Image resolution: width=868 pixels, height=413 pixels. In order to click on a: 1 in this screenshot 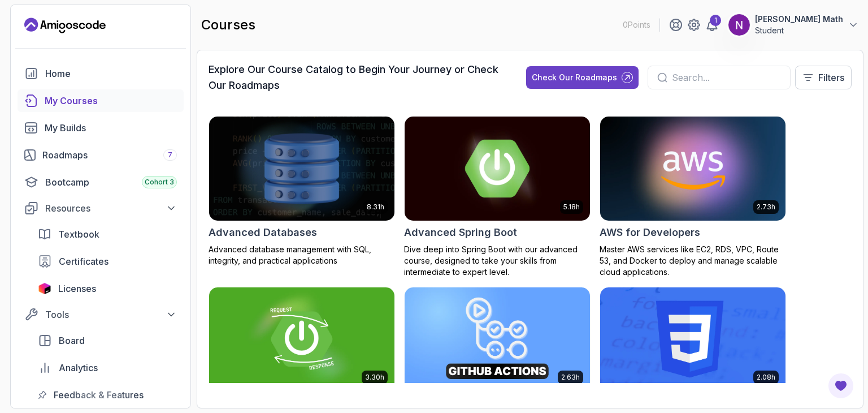, I will do `click(712, 25)`.